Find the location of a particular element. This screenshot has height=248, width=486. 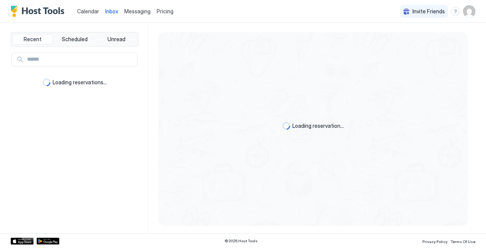

a: App Store is located at coordinates (22, 241).